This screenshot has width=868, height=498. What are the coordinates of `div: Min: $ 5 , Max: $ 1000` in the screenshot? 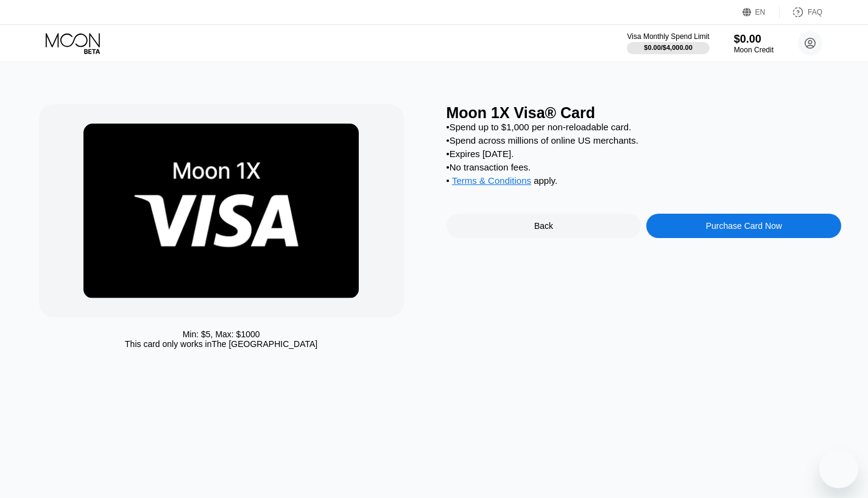 It's located at (221, 334).